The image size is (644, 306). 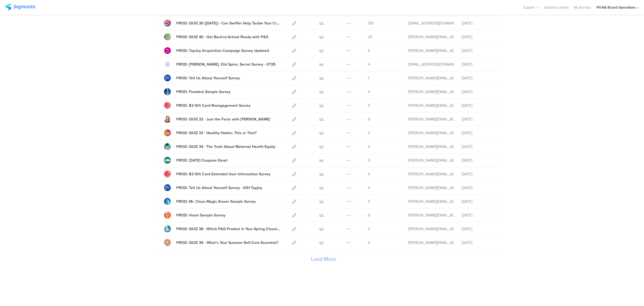 What do you see at coordinates (227, 242) in the screenshot?
I see `div: PROD: QUIZ 39 - What’s Your Summer Self-Care Essential?` at bounding box center [227, 242].